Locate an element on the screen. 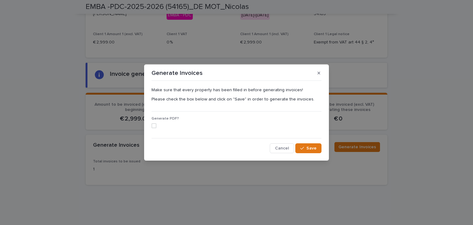 This screenshot has height=225, width=473. span: Cancel is located at coordinates (282, 148).